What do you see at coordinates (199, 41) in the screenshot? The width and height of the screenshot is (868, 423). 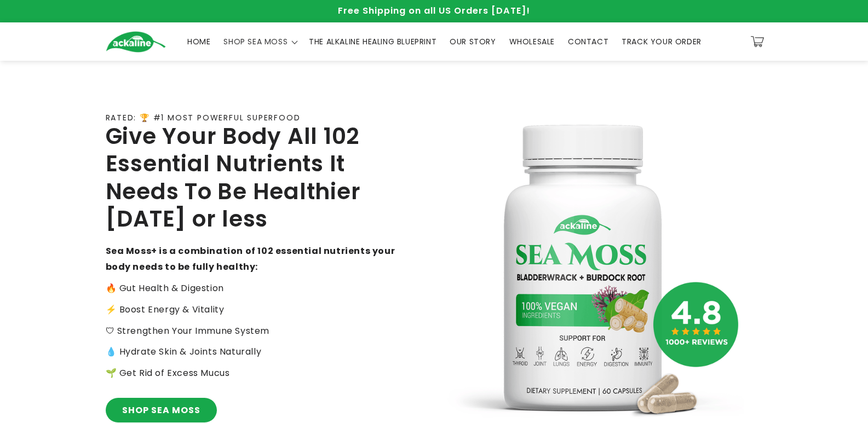 I see `a: HOME` at bounding box center [199, 41].